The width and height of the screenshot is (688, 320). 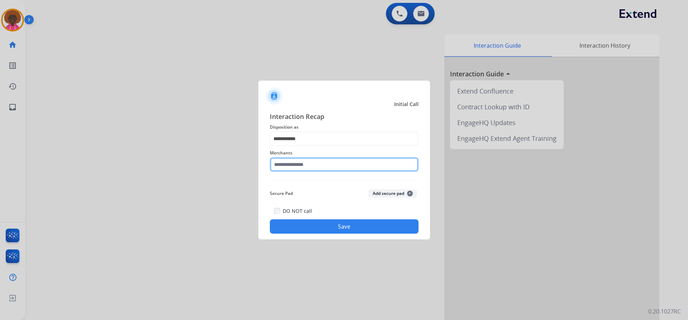 I want to click on p: 0.20.1027RC, so click(x=664, y=311).